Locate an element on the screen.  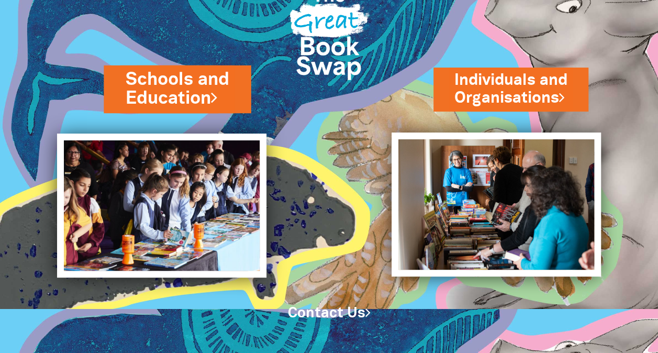
img: Schools and Education is located at coordinates (161, 205).